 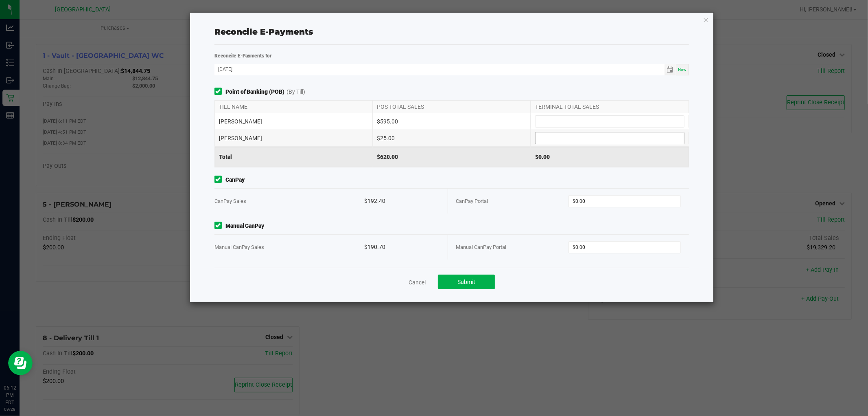 I want to click on div: $192.40, so click(x=402, y=201).